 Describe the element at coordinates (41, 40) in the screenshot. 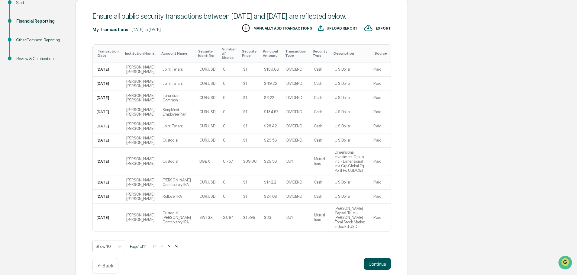

I see `div: Other Common Reporting` at that location.